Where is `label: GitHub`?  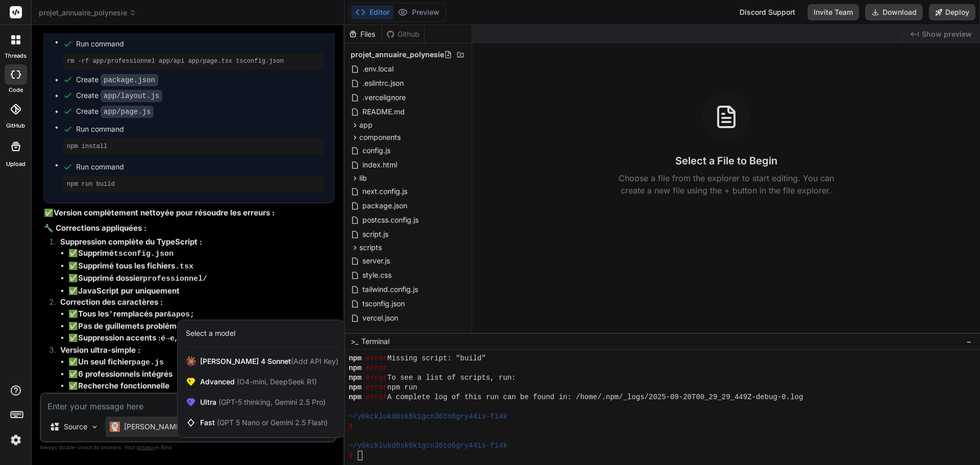 label: GitHub is located at coordinates (15, 125).